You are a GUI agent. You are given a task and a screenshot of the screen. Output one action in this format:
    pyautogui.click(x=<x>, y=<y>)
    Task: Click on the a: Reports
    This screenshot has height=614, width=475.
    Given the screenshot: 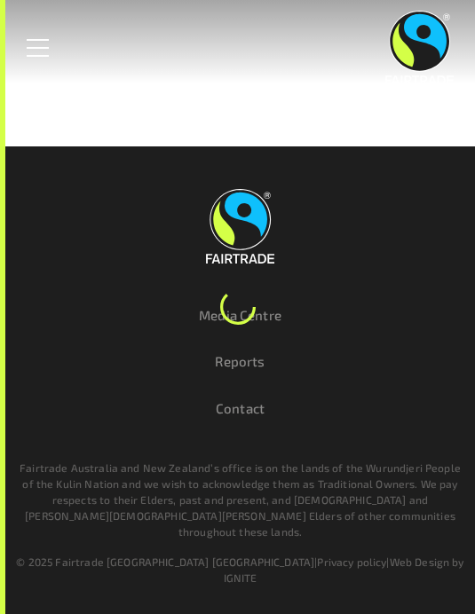 What is the action you would take?
    pyautogui.click(x=240, y=361)
    